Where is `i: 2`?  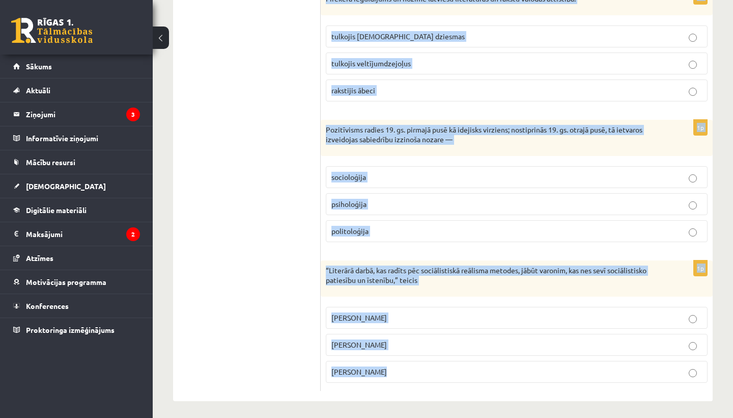
i: 2 is located at coordinates (133, 234).